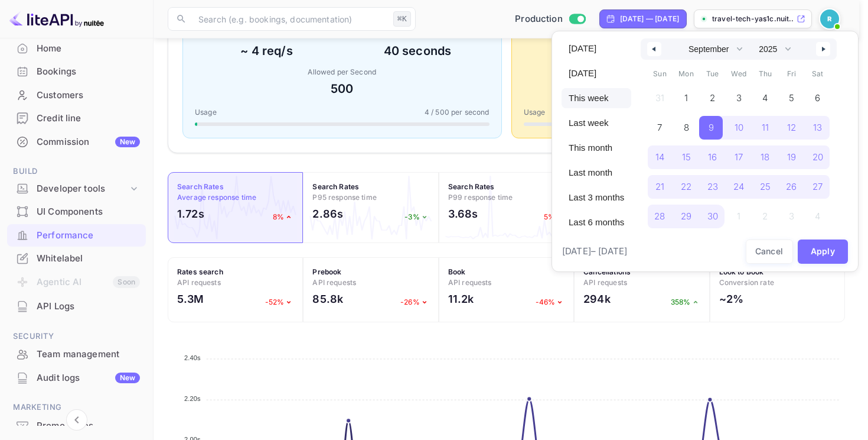 This screenshot has height=440, width=868. What do you see at coordinates (686, 128) in the screenshot?
I see `span: 8` at bounding box center [686, 128].